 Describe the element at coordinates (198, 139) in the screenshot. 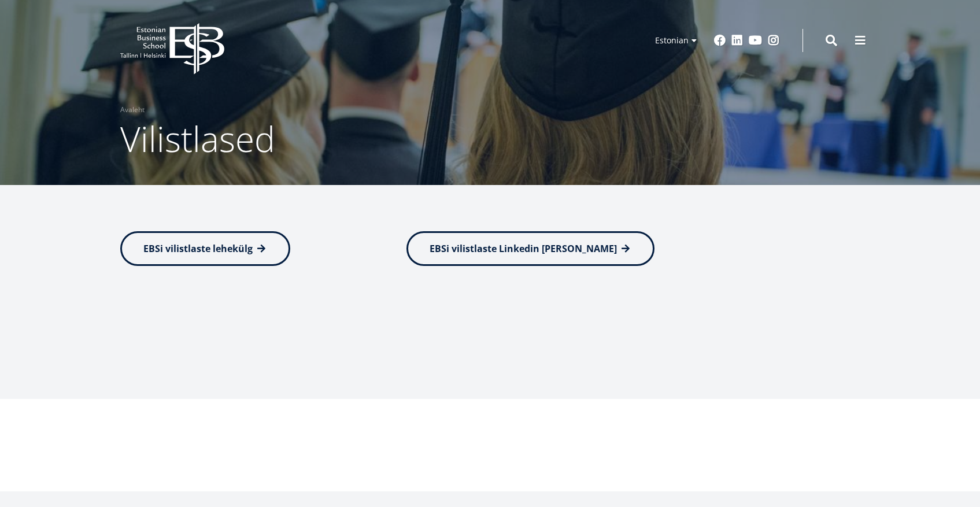

I see `span: Vilistlased` at that location.